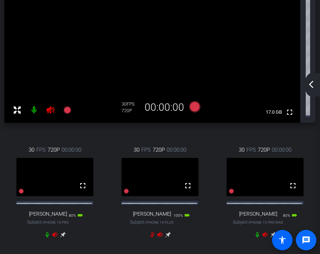 The width and height of the screenshot is (320, 254). I want to click on div: 00:00:00, so click(164, 108).